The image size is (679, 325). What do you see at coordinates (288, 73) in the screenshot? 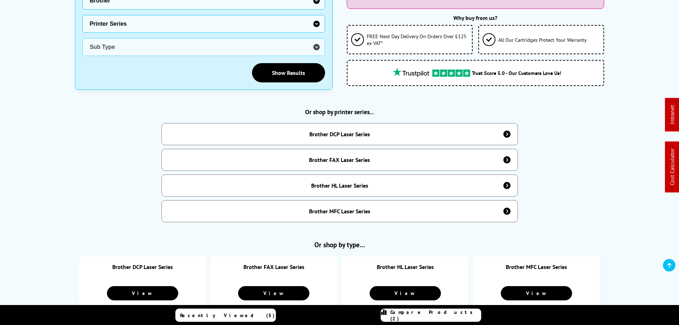
I see `a: Show Results` at bounding box center [288, 73].